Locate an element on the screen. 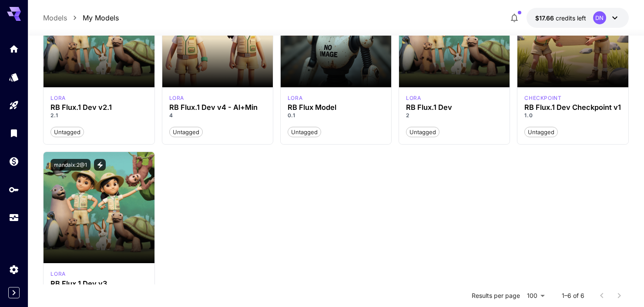  div: Library is located at coordinates (14, 130).